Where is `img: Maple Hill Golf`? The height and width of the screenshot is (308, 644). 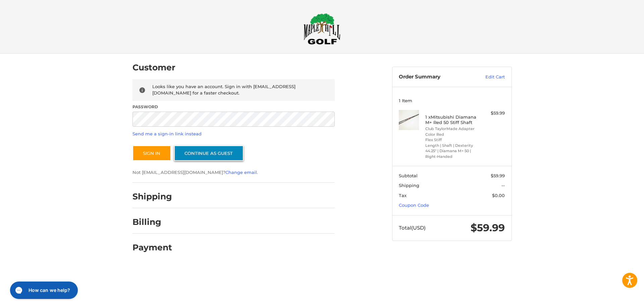
img: Maple Hill Golf is located at coordinates (322, 29).